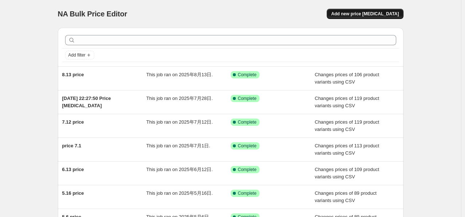 This screenshot has height=217, width=465. What do you see at coordinates (180, 74) in the screenshot?
I see `span: This job ran on 2025年8月13日.` at bounding box center [180, 74].